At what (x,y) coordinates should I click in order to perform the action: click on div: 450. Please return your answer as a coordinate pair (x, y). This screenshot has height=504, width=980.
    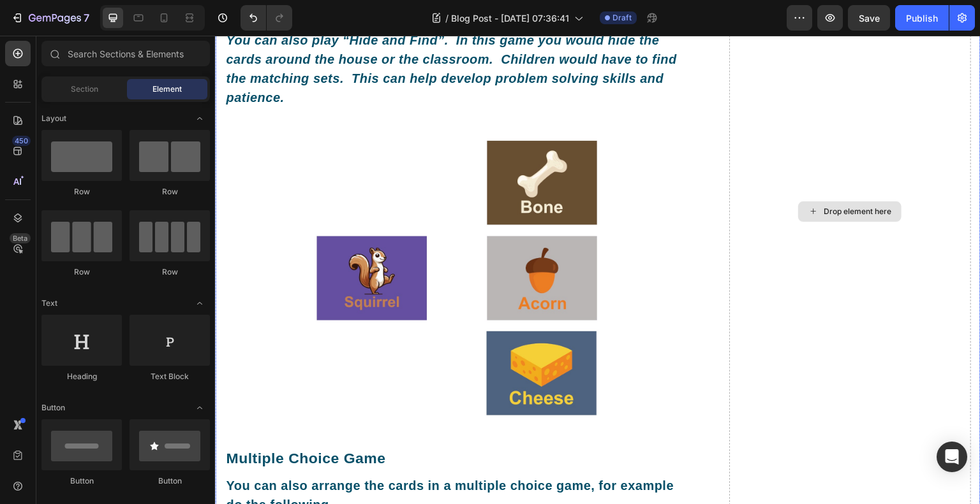
    Looking at the image, I should click on (21, 141).